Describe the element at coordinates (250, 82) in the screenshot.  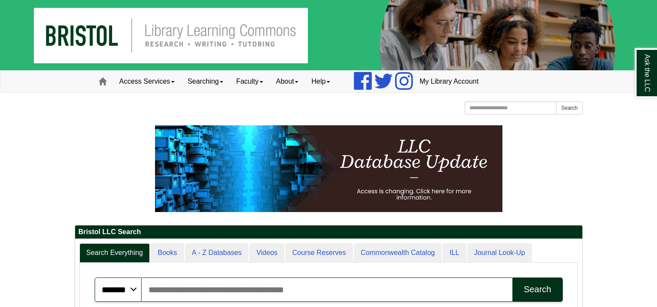
I see `a: Faculty` at that location.